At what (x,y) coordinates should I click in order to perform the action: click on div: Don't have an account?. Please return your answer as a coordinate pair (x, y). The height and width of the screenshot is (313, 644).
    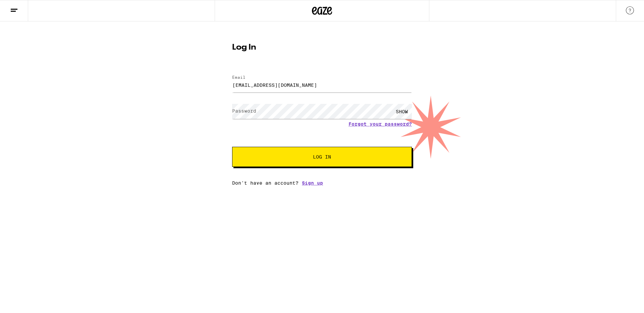
    Looking at the image, I should click on (322, 183).